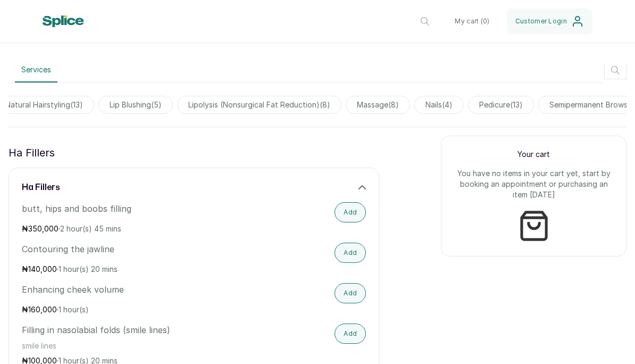 This screenshot has width=635, height=364. I want to click on span: 350,000, so click(43, 228).